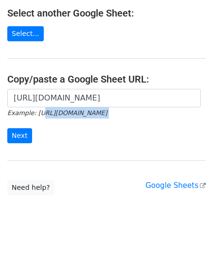  Describe the element at coordinates (104, 98) in the screenshot. I see `input: Paste your Google Sheet URL here` at that location.